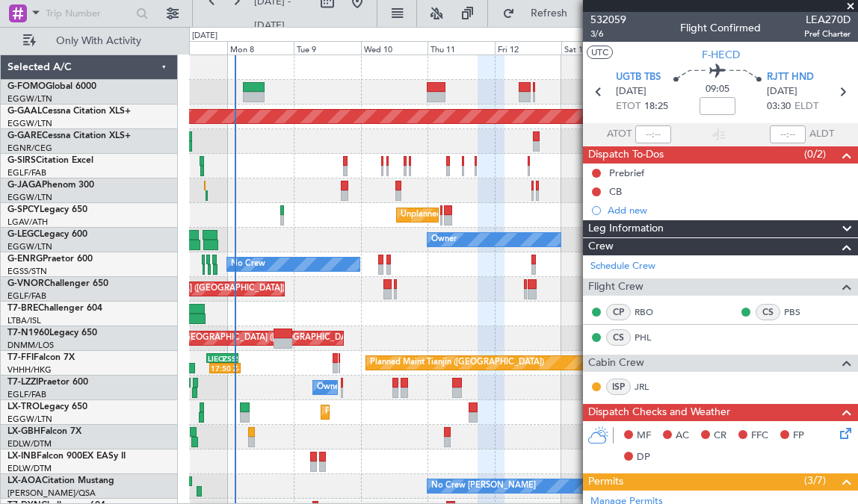  Describe the element at coordinates (651, 338) in the screenshot. I see `a: PHL` at that location.